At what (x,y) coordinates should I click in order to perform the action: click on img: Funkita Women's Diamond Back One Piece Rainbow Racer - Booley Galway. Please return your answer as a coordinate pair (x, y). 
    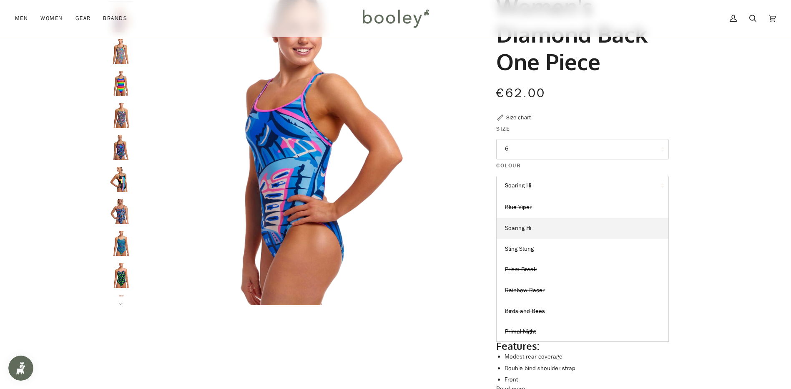
    Looking at the image, I should click on (121, 83).